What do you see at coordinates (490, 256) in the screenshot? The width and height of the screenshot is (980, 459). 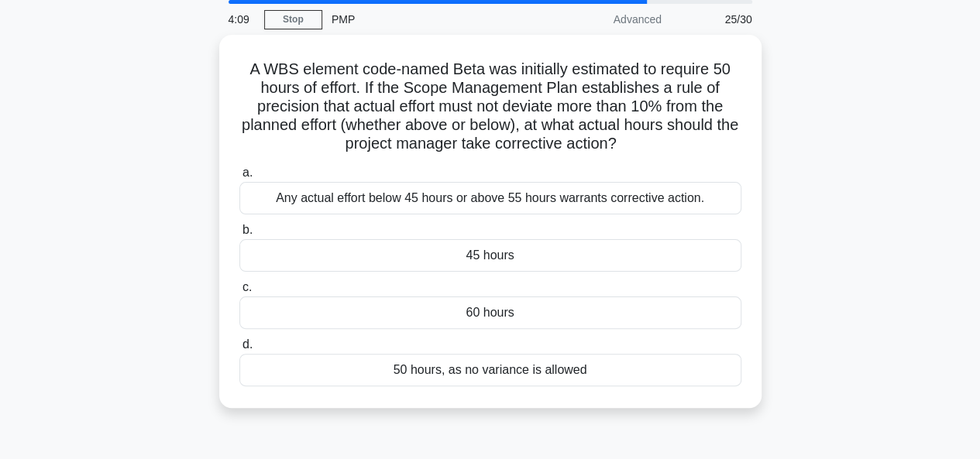 I see `div: 45 hours` at bounding box center [490, 256].